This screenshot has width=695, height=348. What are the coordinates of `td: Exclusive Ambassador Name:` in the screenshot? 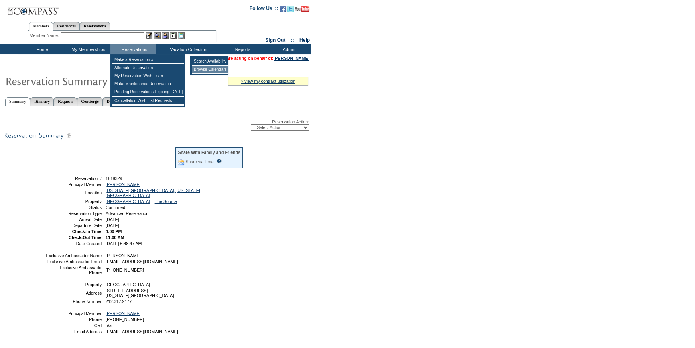 It's located at (74, 255).